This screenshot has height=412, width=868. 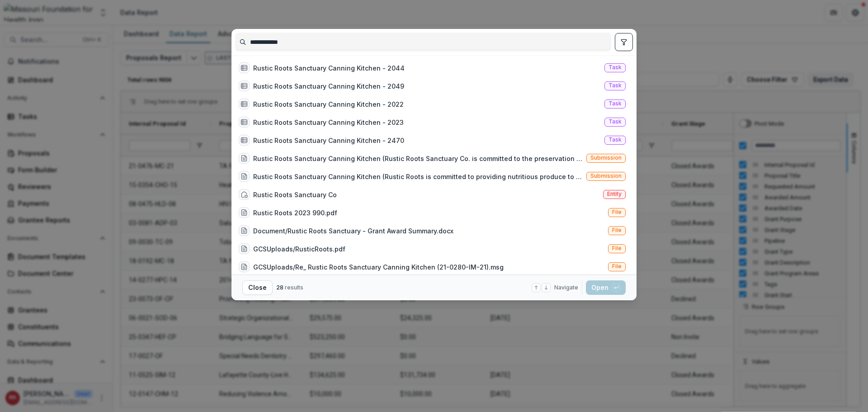 What do you see at coordinates (379, 267) in the screenshot?
I see `div: GCSUploads/Re_ Rustic Roots Sanctuary Canning Kitchen (21-0280-IM-21).msg` at bounding box center [379, 267].